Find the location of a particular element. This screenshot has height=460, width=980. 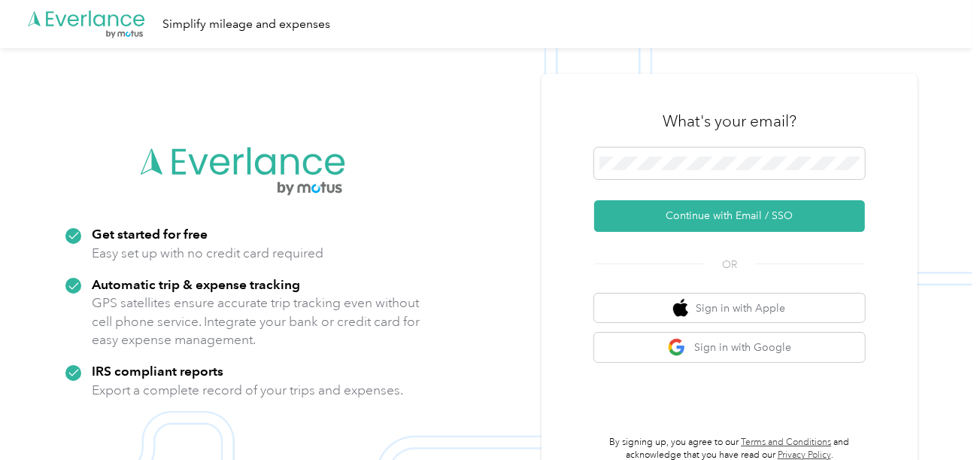

p: GPS satellites ensure accurate trip tracking even without cell phone service. Integrate your bank... is located at coordinates (255, 322).